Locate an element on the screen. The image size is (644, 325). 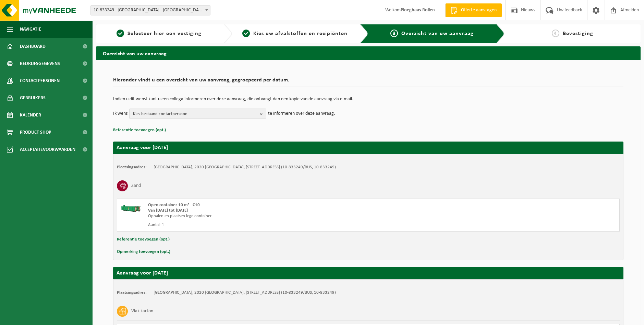
span: Bevestiging is located at coordinates (578, 34).